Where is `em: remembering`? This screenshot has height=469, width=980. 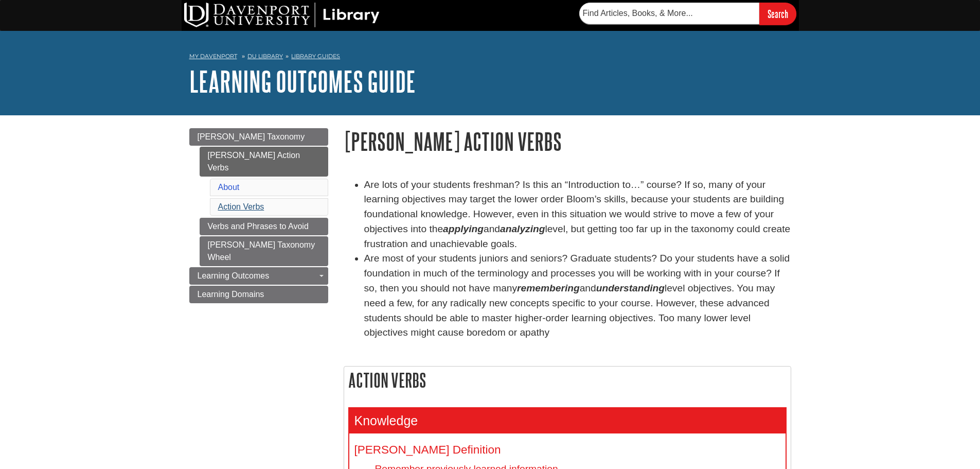 em: remembering is located at coordinates (549, 288).